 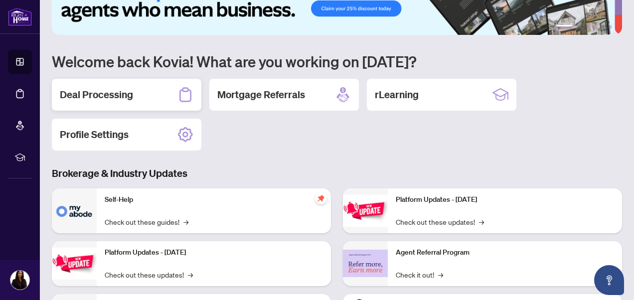 I want to click on a: Check it out!→, so click(x=419, y=275).